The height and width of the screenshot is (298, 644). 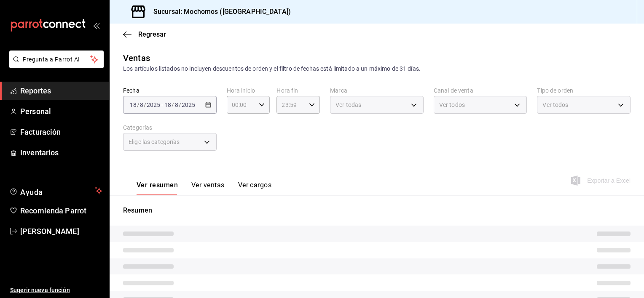 I want to click on button: open_drawer_menu, so click(x=96, y=25).